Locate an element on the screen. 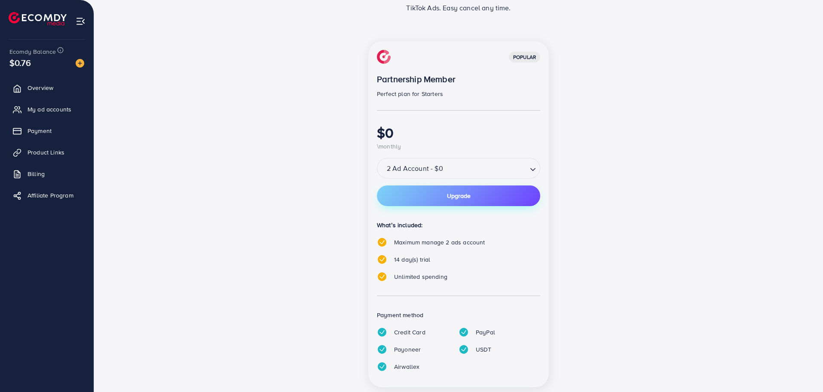 Image resolution: width=823 pixels, height=392 pixels. p: Perfect plan for Starters is located at coordinates (459, 94).